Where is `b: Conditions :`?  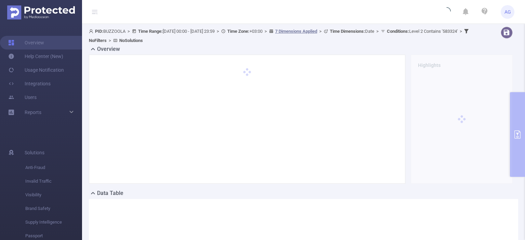
b: Conditions : is located at coordinates (398, 31).